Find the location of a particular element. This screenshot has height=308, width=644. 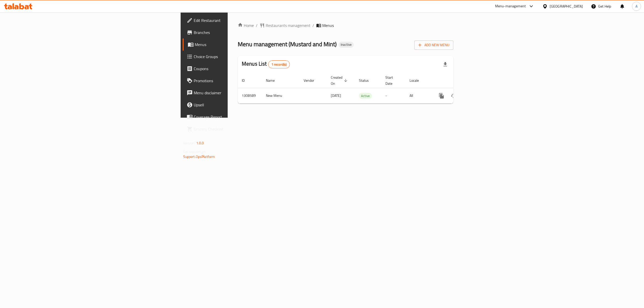

a: Menus is located at coordinates (235, 44).